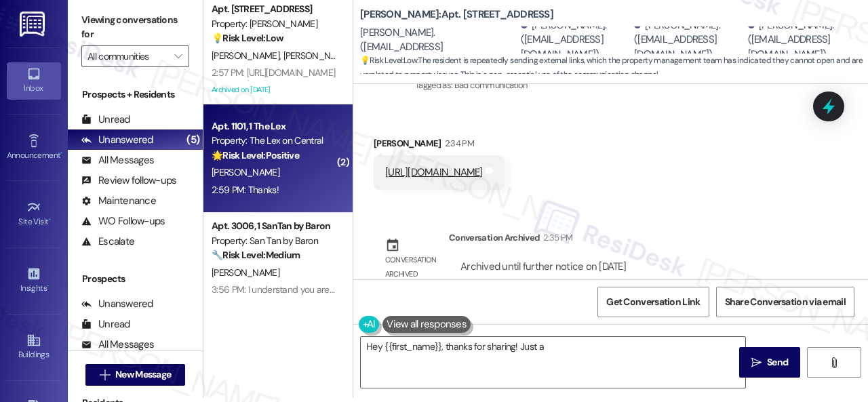  What do you see at coordinates (556, 237) in the screenshot?
I see `div: 2:35 PM` at bounding box center [556, 237].